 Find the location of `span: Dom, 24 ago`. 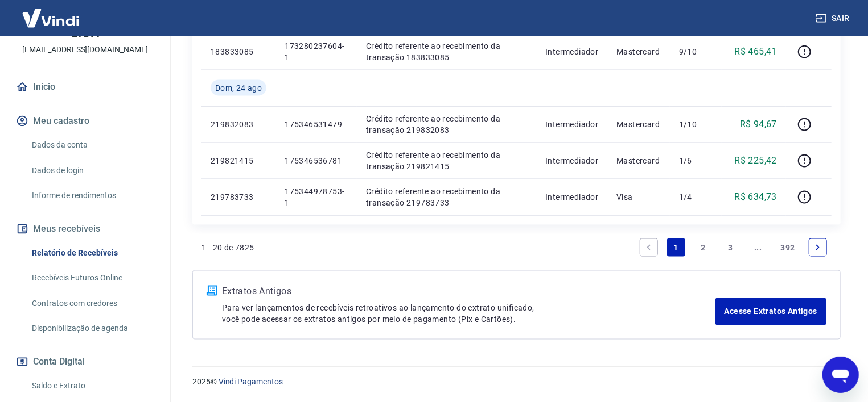

span: Dom, 24 ago is located at coordinates (239, 88).